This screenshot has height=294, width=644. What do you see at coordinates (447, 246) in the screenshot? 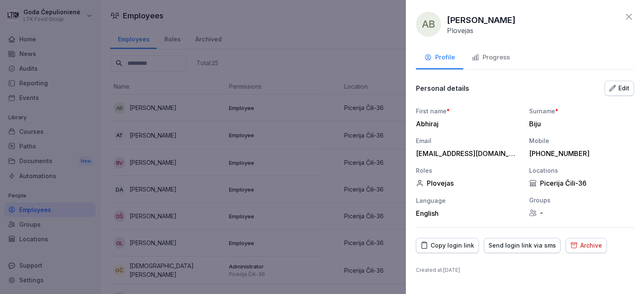
I see `button: Copy login link` at bounding box center [447, 246].